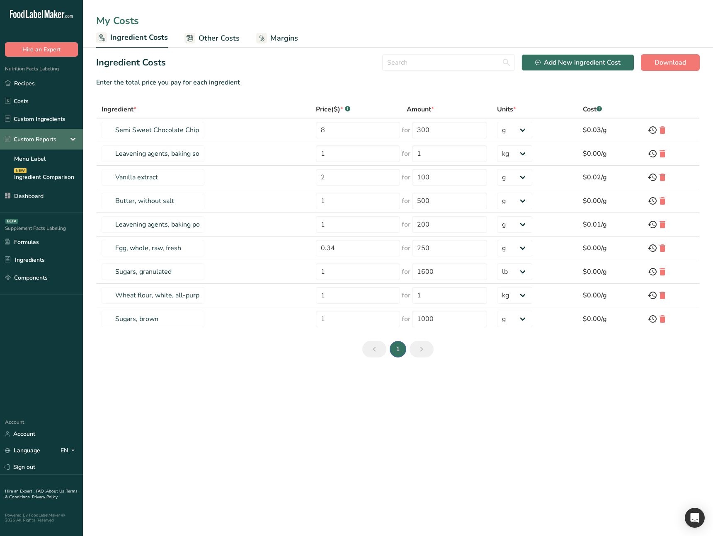 This screenshot has height=536, width=713. I want to click on button: Hire an Expert, so click(41, 49).